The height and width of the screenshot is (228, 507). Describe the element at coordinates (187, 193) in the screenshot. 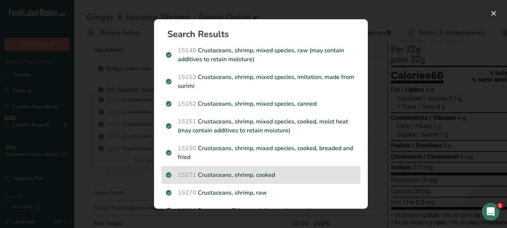

I see `span: 15270` at that location.